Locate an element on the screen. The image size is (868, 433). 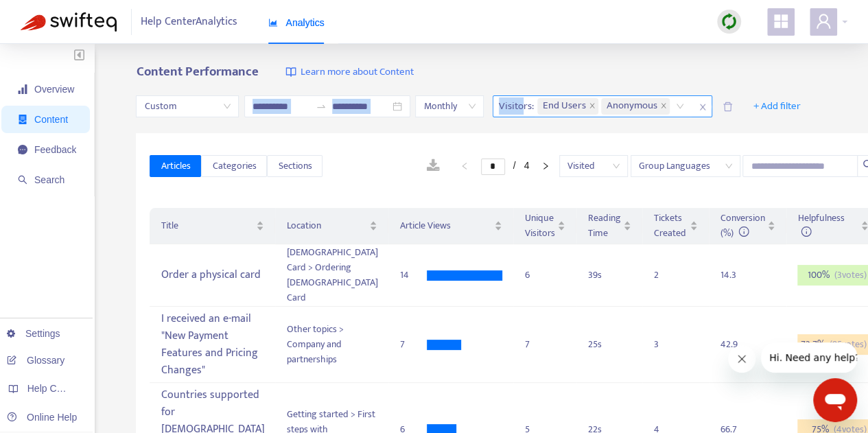
img: image-link is located at coordinates (291, 72).